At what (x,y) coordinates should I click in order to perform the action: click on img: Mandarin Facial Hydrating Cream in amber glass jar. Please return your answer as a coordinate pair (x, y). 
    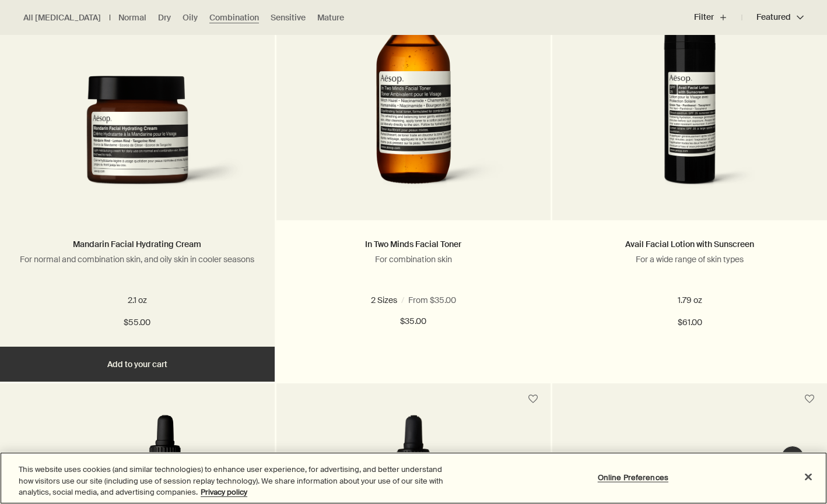
    Looking at the image, I should click on (137, 139).